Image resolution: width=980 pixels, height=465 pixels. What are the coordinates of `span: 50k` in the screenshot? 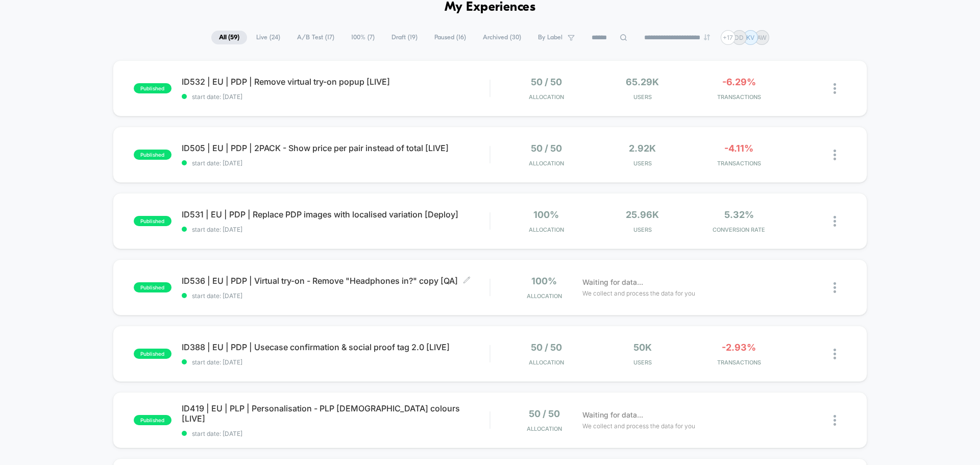 It's located at (642, 347).